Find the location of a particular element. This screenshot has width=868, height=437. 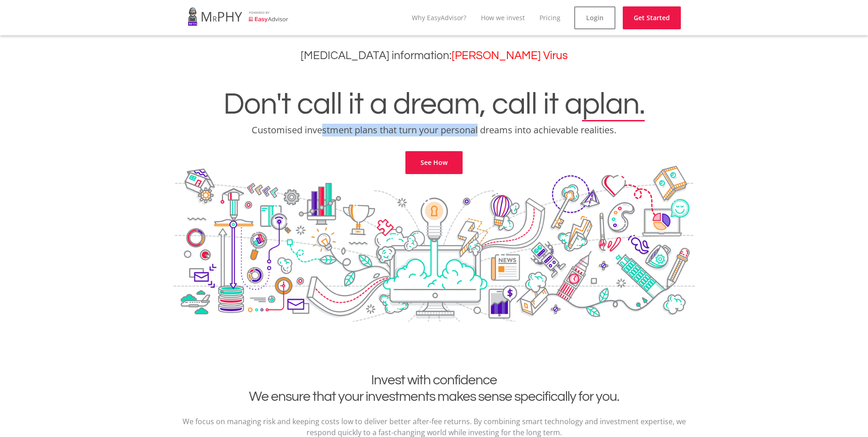

span: plan. is located at coordinates (613, 104).